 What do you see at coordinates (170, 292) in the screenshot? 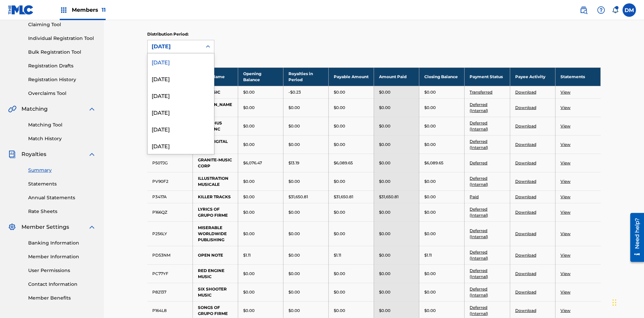
I see `td: P82137` at bounding box center [170, 292].